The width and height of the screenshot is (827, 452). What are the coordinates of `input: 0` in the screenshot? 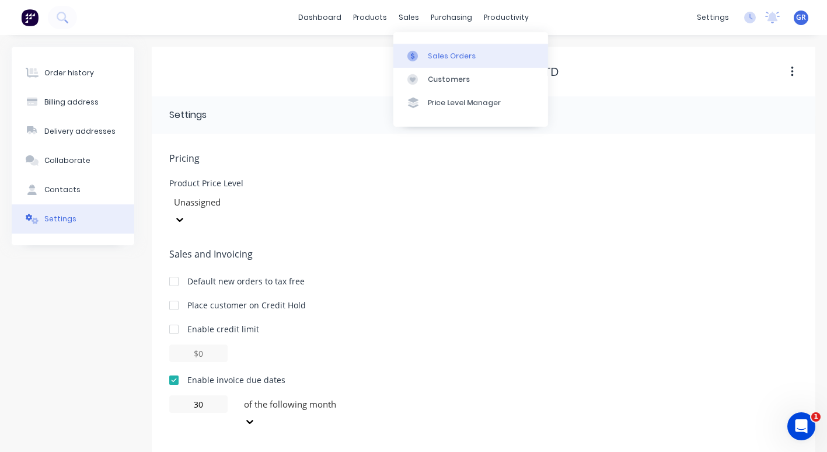 It's located at (198, 404).